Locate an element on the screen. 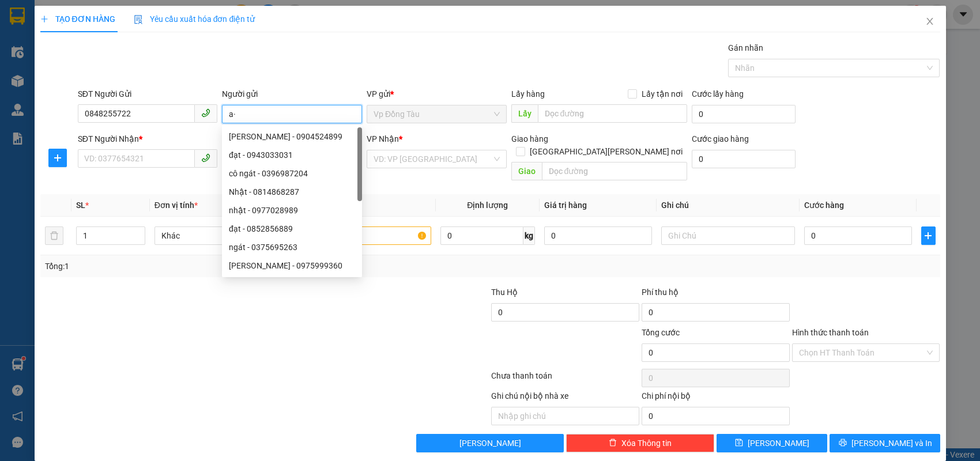 This screenshot has height=461, width=980. button: delete is located at coordinates (54, 236).